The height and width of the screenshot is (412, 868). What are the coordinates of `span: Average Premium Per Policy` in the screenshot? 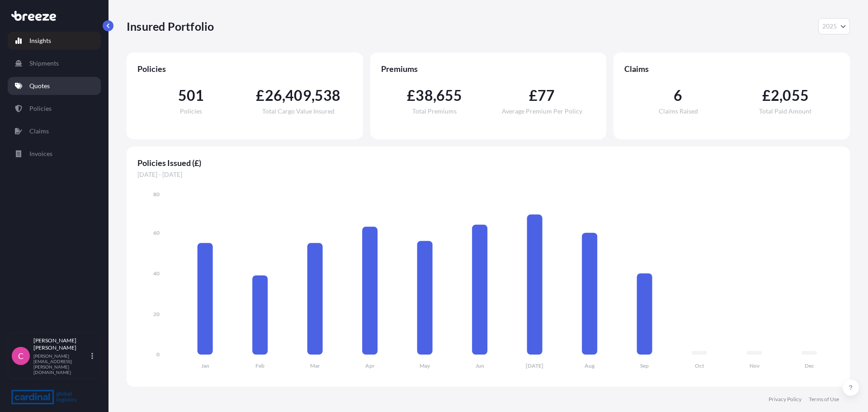 It's located at (542, 111).